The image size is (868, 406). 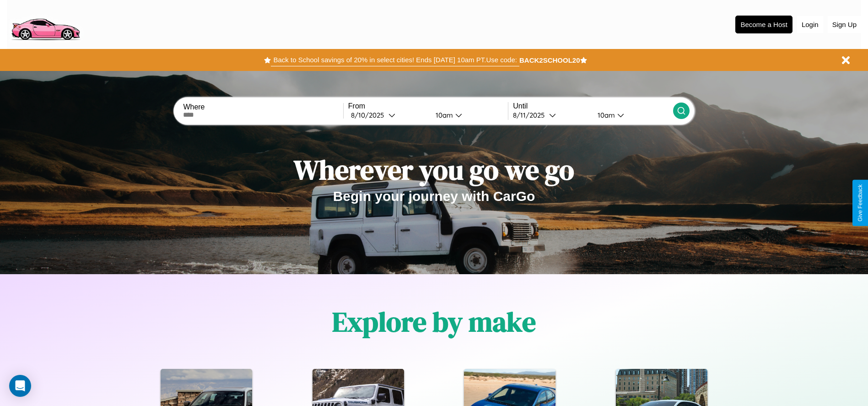 I want to click on div: 8 / 10 / 2025, so click(x=370, y=115).